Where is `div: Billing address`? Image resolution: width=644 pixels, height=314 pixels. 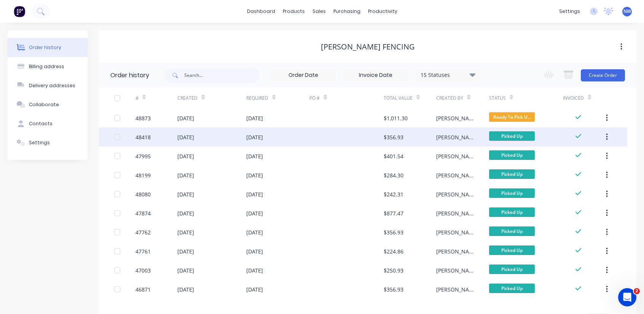
div: Billing address is located at coordinates (47, 67).